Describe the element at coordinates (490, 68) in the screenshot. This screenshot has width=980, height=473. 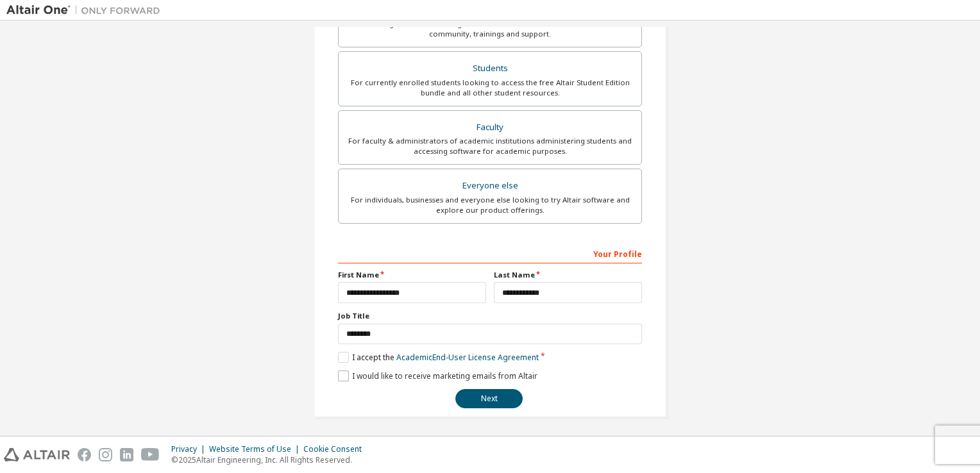
I see `div: Students` at that location.